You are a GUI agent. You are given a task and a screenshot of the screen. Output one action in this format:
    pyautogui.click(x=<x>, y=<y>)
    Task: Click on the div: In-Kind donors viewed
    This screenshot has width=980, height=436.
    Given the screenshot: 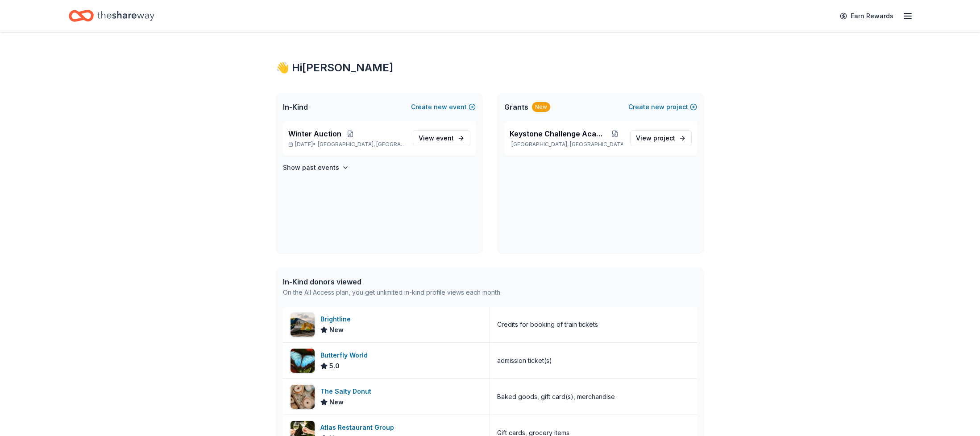 What is the action you would take?
    pyautogui.click(x=392, y=282)
    